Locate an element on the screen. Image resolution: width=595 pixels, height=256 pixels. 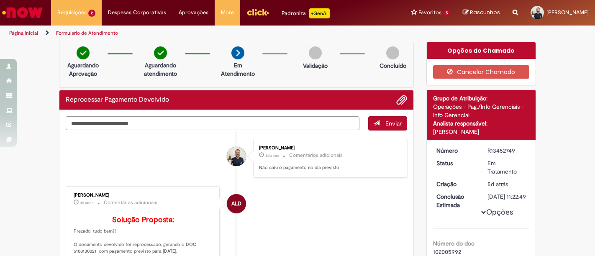
span: Favoritos is located at coordinates (430, 13).